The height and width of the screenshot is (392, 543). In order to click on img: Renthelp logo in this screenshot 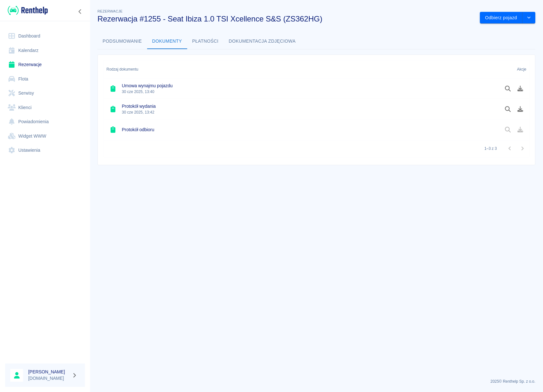, I will do `click(28, 10)`.